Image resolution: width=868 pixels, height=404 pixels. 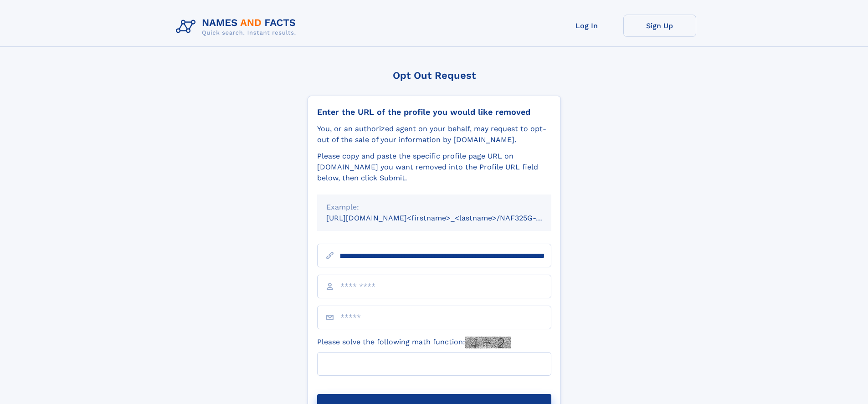 I want to click on label: Please solve the following math function:, so click(x=414, y=342).